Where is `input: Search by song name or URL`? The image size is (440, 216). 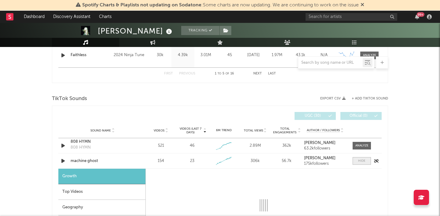 input: Search by song name or URL is located at coordinates (330, 63).